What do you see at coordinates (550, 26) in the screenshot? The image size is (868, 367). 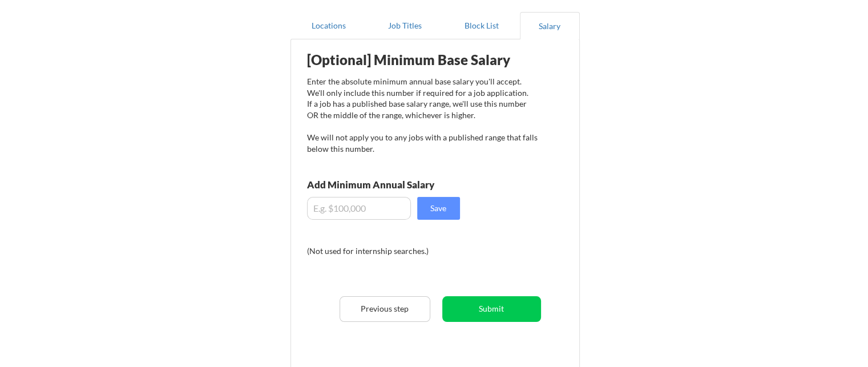 I see `button: Salary` at bounding box center [550, 26].